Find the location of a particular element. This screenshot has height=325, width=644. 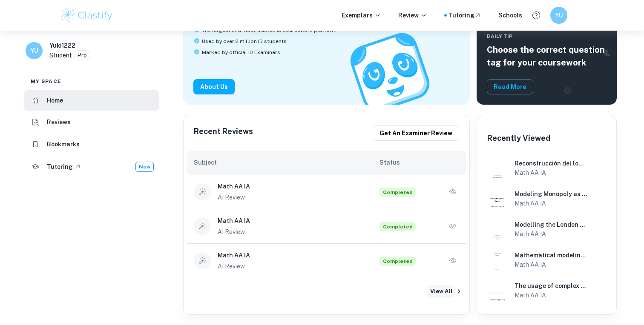

a: Reviews is located at coordinates (91, 122).